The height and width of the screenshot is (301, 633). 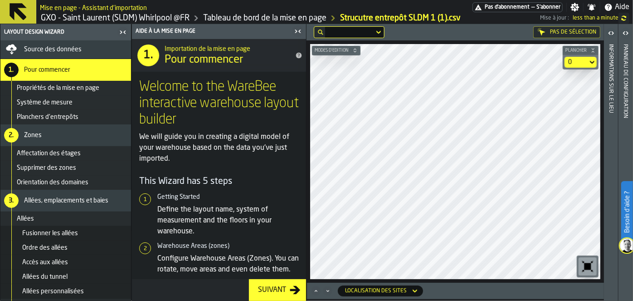 What do you see at coordinates (59, 32) in the screenshot?
I see `div: Layout Design Wizard` at bounding box center [59, 32].